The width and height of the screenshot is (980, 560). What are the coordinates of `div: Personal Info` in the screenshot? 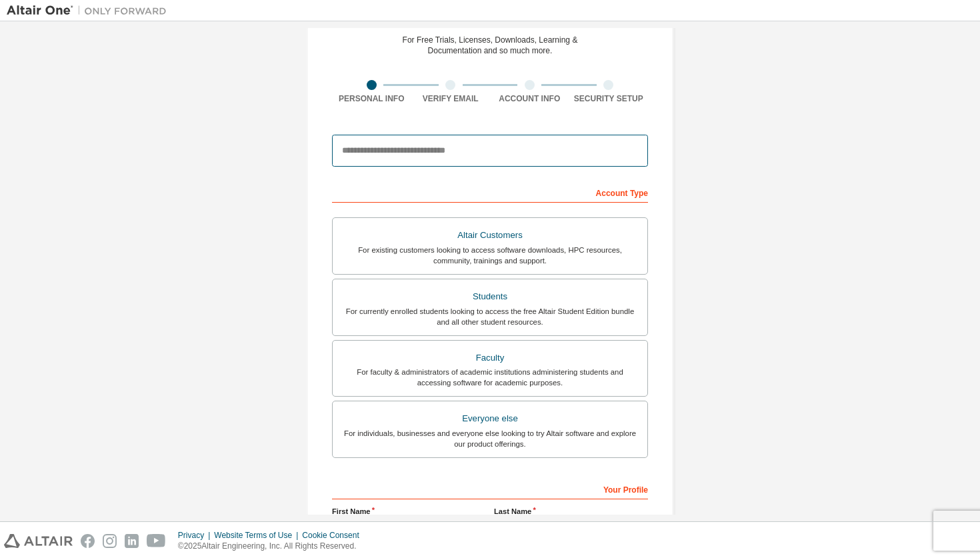 It's located at (371, 99).